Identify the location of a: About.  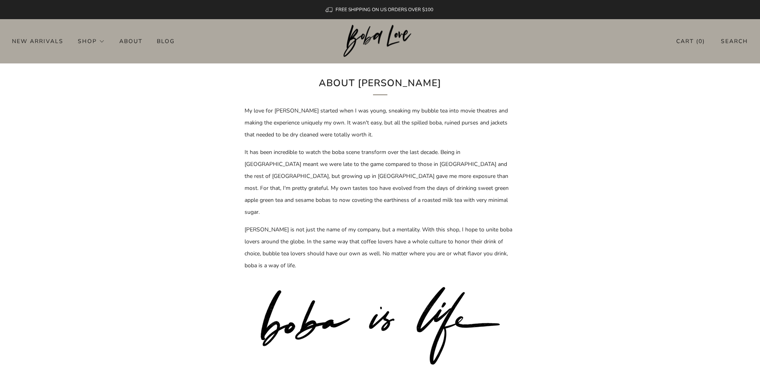
(131, 41).